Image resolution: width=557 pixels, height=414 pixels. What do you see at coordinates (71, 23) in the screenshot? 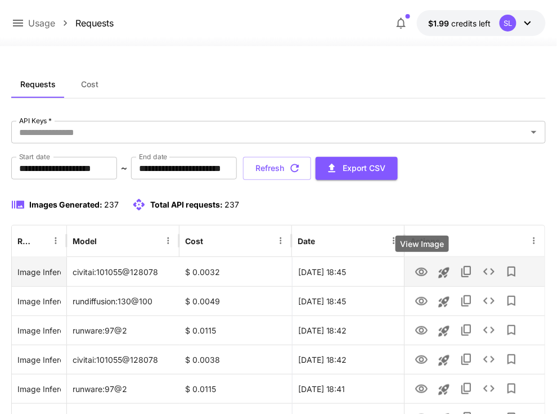
I see `nav: breadcrumb` at bounding box center [71, 23].